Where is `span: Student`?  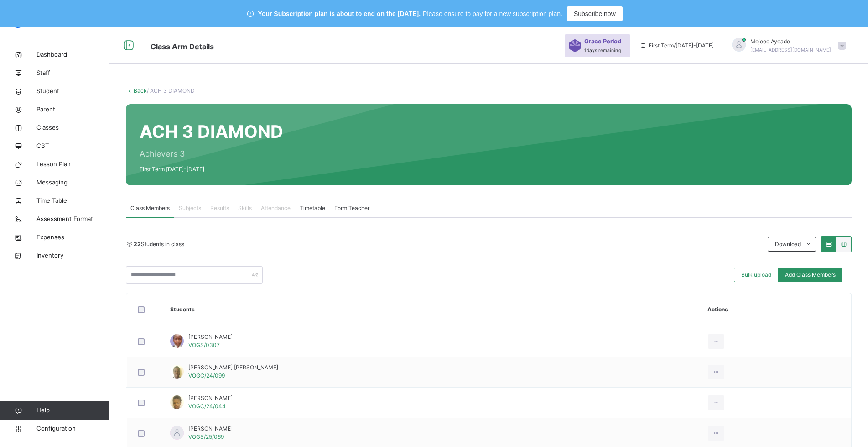 span: Student is located at coordinates (73, 92).